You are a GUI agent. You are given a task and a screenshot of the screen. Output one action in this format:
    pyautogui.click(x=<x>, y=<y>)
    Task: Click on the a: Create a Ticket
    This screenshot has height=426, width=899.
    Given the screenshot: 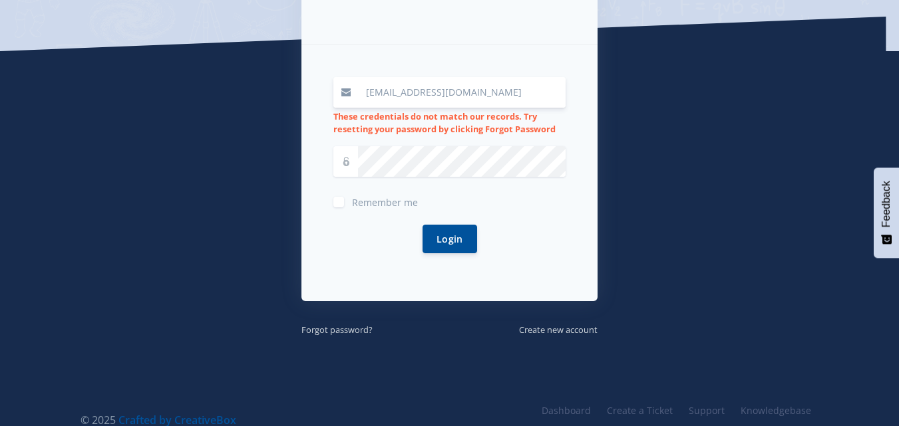 What is the action you would take?
    pyautogui.click(x=639, y=410)
    